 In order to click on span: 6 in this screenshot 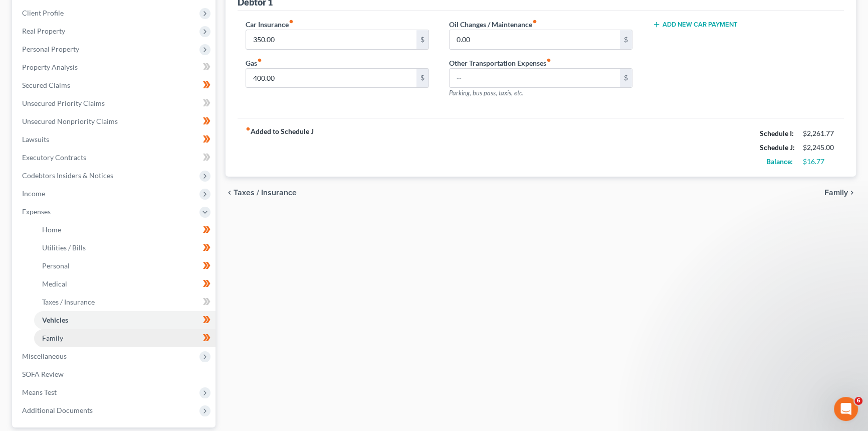, I will do `click(859, 401)`.